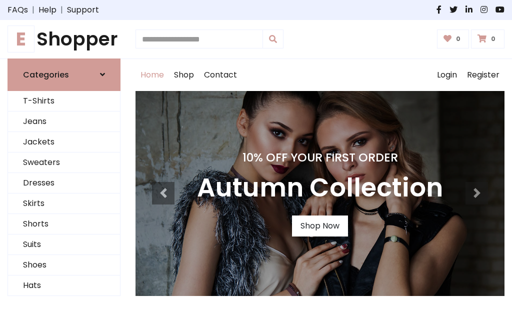  Describe the element at coordinates (64, 244) in the screenshot. I see `a: Suits` at that location.